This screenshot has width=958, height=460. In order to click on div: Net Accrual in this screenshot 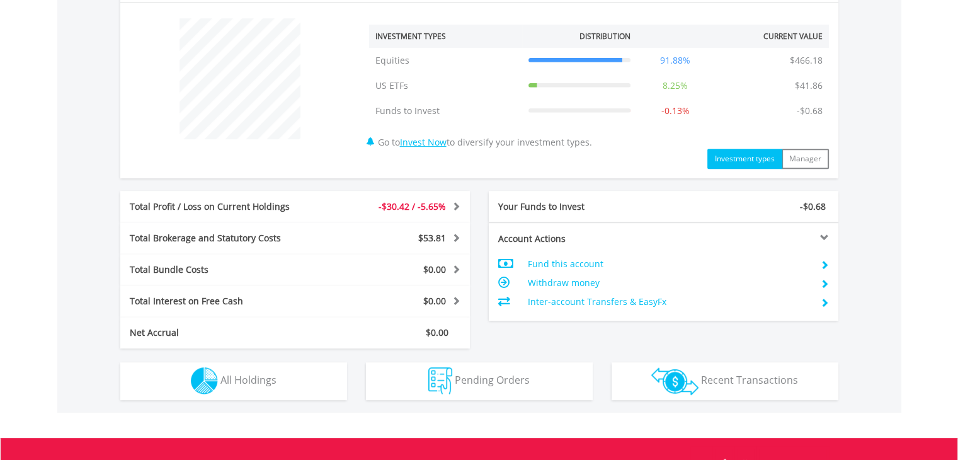, I will do `click(222, 333)`.